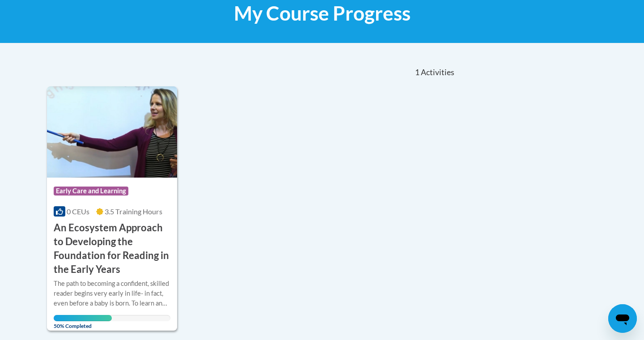 The width and height of the screenshot is (644, 340). I want to click on span: My Course Progress, so click(322, 13).